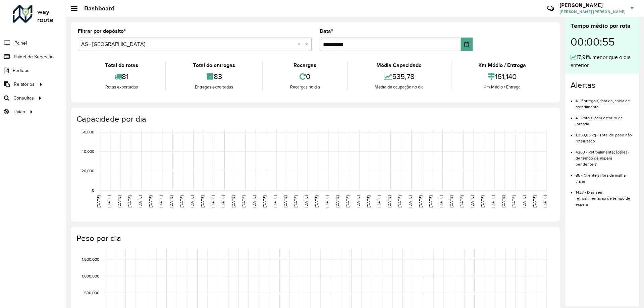  Describe the element at coordinates (399, 76) in the screenshot. I see `div: 535,78` at that location.